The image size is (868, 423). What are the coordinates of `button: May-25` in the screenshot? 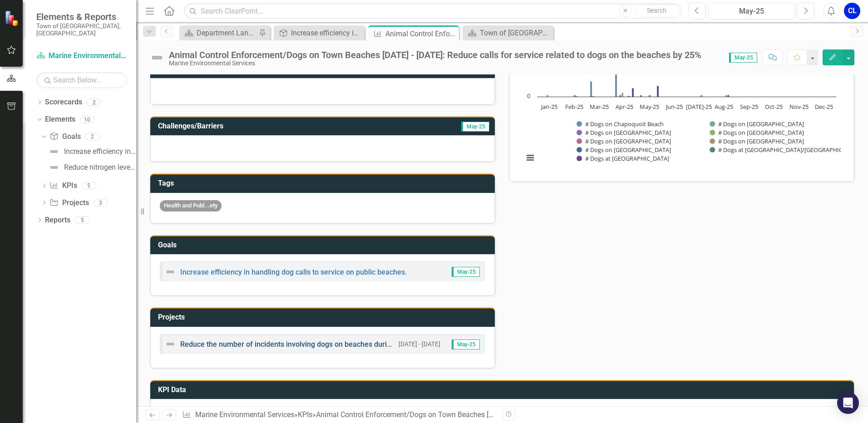 It's located at (752, 11).